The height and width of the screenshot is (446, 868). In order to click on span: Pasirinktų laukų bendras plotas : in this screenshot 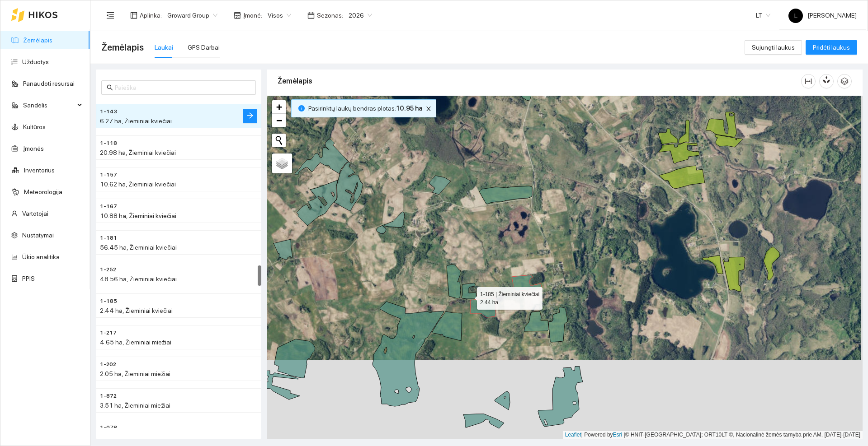, I will do `click(365, 109)`.